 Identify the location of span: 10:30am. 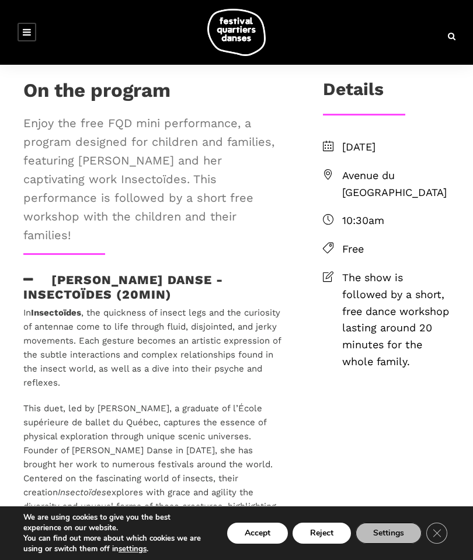
(396, 221).